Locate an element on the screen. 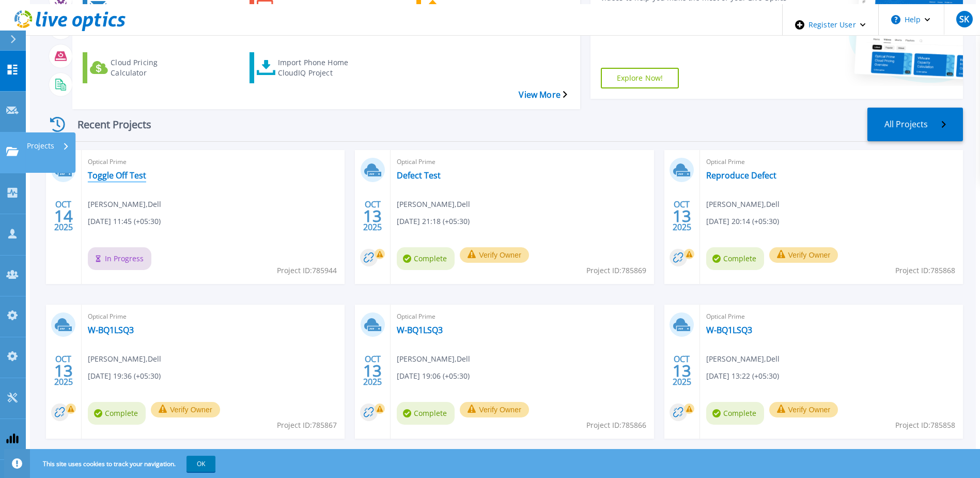 This screenshot has width=980, height=478. span: Project ID: 785868 is located at coordinates (925, 270).